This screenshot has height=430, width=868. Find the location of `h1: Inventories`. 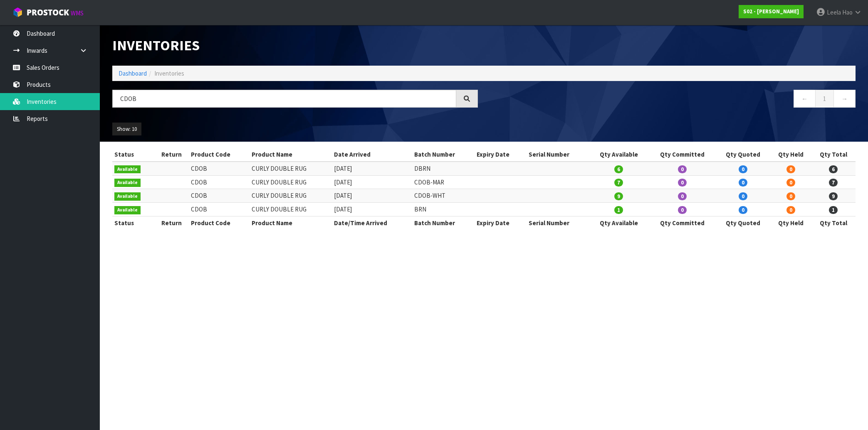

h1: Inventories is located at coordinates (295, 45).